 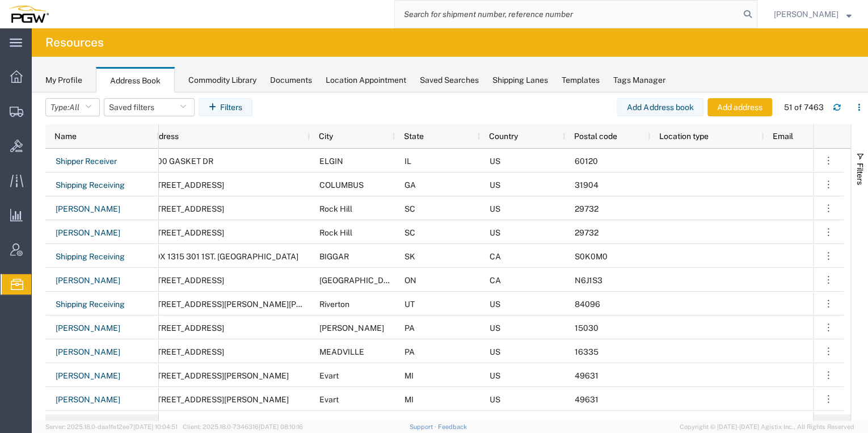 What do you see at coordinates (86, 162) in the screenshot?
I see `a: Shipper Receiver` at bounding box center [86, 162].